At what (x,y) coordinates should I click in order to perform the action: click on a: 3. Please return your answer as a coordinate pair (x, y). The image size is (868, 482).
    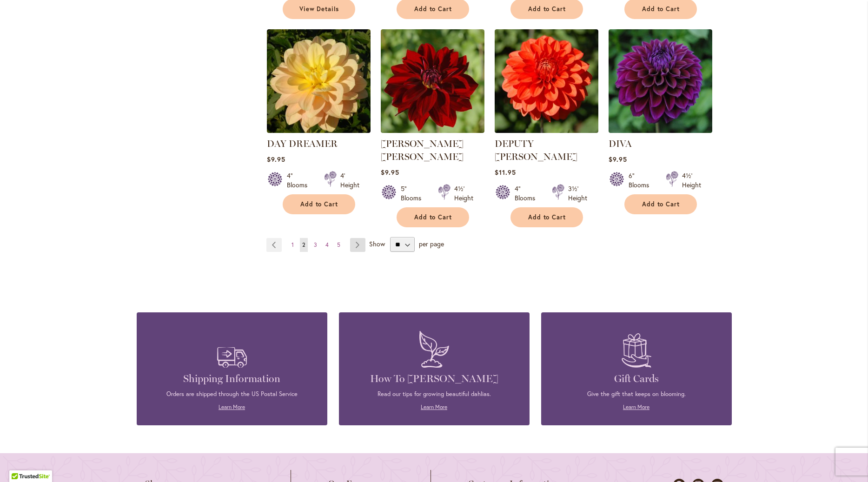
    Looking at the image, I should click on (315, 245).